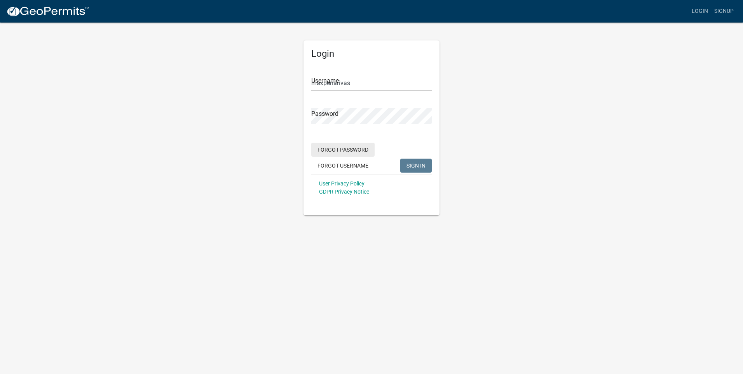  What do you see at coordinates (343, 166) in the screenshot?
I see `button: Forgot Username` at bounding box center [343, 166].